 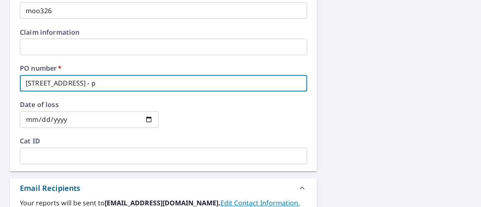 I want to click on label: Date of loss, so click(x=89, y=105).